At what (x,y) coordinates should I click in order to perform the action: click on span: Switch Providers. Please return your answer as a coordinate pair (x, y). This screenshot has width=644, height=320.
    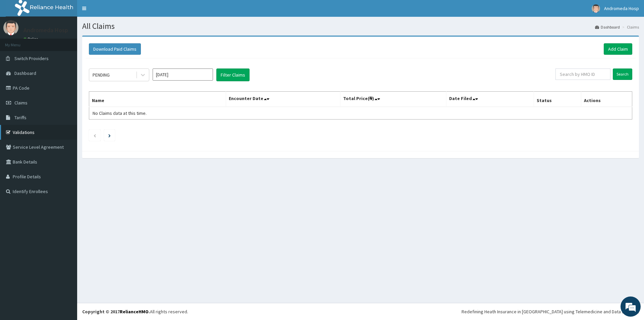
    Looking at the image, I should click on (32, 59).